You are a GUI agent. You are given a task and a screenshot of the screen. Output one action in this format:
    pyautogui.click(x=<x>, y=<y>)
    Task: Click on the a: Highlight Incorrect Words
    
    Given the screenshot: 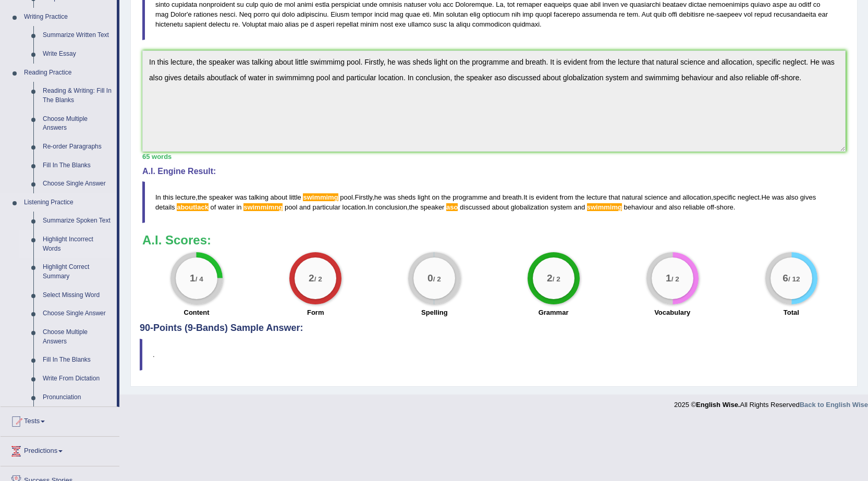 What is the action you would take?
    pyautogui.click(x=77, y=244)
    